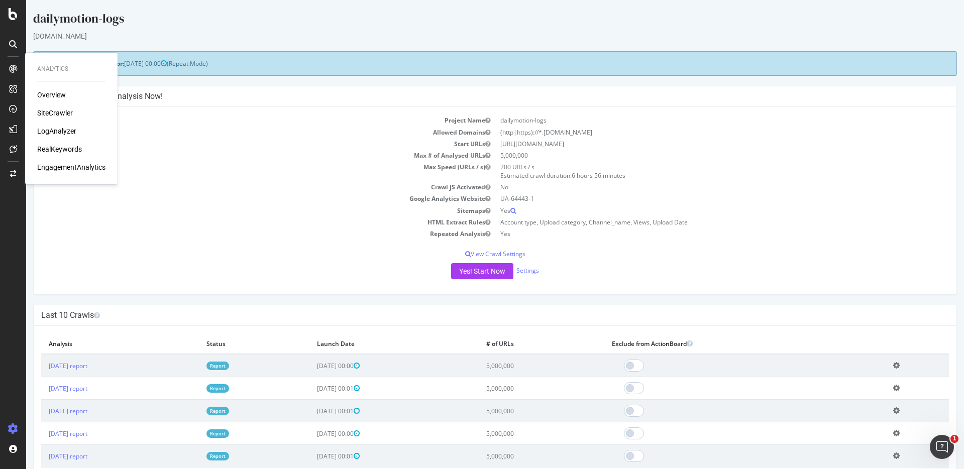  What do you see at coordinates (696, 187) in the screenshot?
I see `td: No` at bounding box center [696, 187].